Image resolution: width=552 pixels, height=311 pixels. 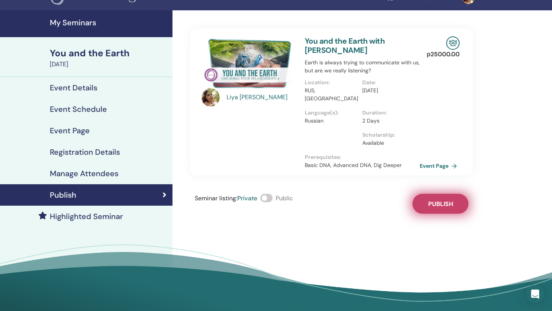 What do you see at coordinates (216, 198) in the screenshot?
I see `span: Seminar listing :` at bounding box center [216, 198].